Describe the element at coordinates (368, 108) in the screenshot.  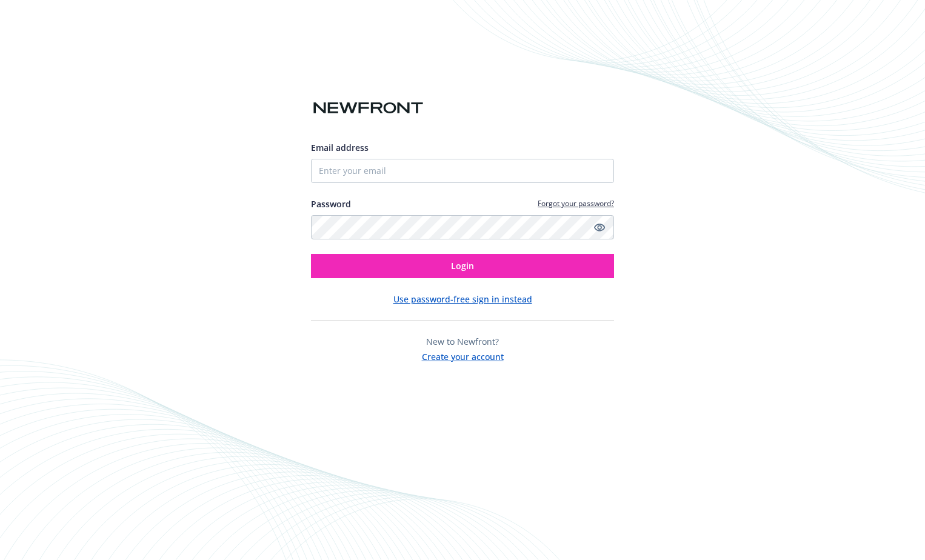
I see `img: Newfront logo` at that location.